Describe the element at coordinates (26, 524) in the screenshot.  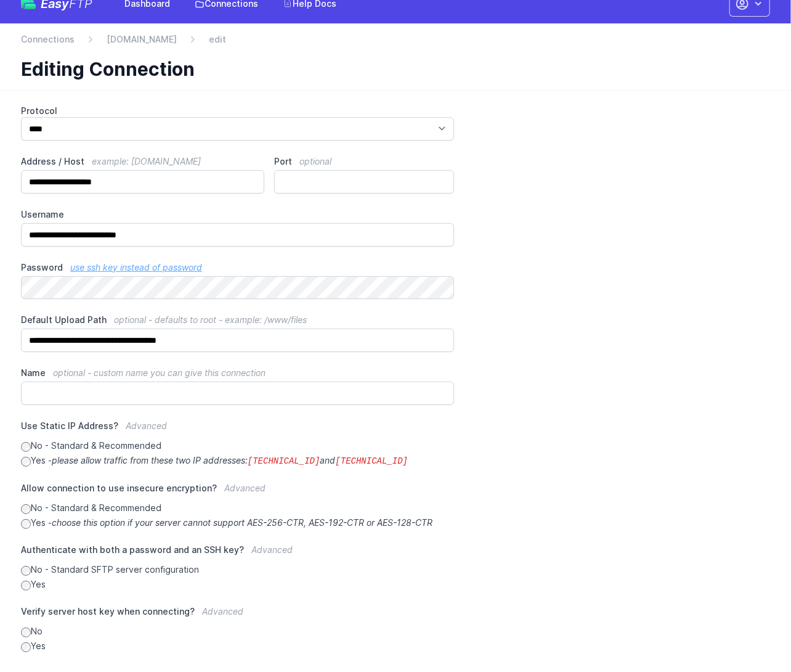
I see `input: Yes -choose this option if your server cannot support AES-256-CTR, AES-192-CTR or AES-128-CTR` at that location.